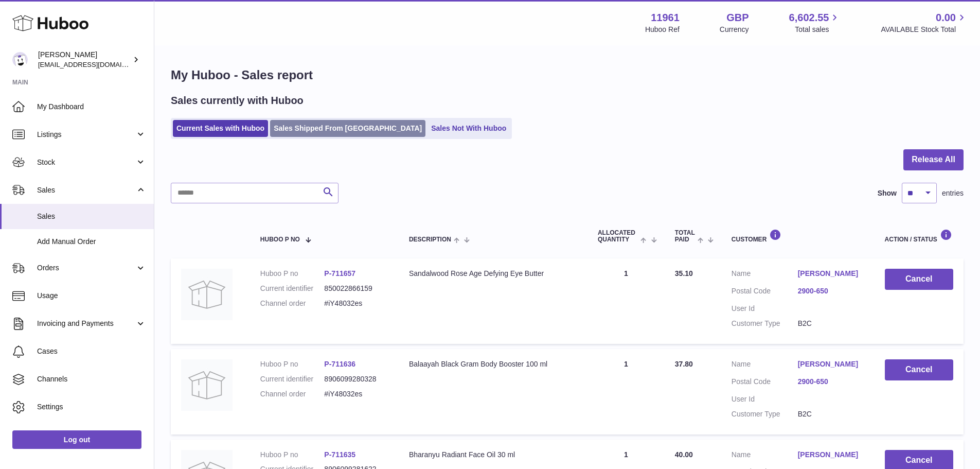  I want to click on span: 37.80, so click(683, 364).